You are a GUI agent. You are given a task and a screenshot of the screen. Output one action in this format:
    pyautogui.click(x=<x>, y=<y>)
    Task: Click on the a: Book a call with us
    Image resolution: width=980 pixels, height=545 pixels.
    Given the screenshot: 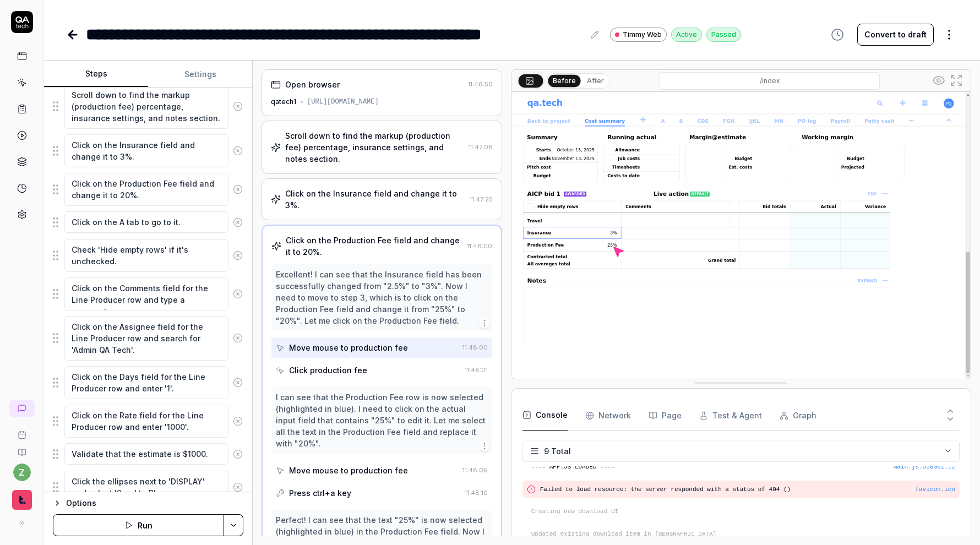 What is the action you would take?
    pyautogui.click(x=22, y=430)
    